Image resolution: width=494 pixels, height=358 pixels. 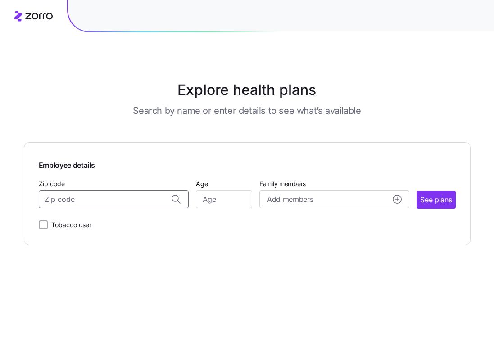 I want to click on span: Employee details, so click(x=247, y=164).